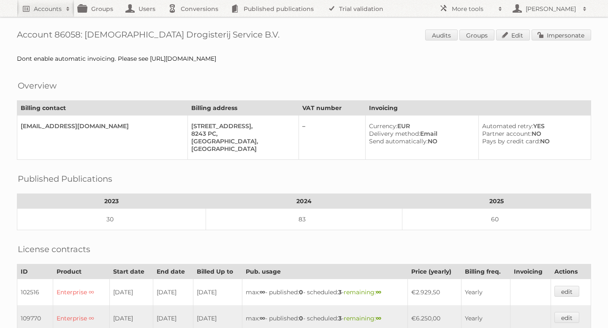 This screenshot has width=608, height=328. Describe the element at coordinates (441, 35) in the screenshot. I see `a: Audits` at that location.